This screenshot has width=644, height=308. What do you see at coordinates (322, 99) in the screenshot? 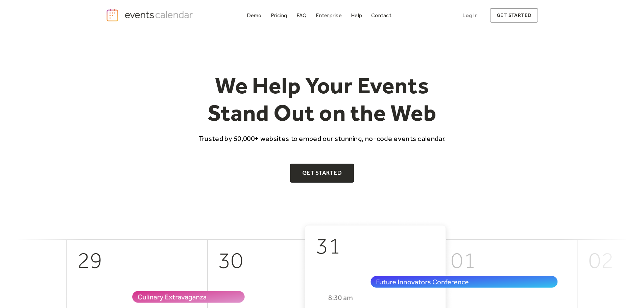
I see `h1: We Help Your Events Stand Out on the Web` at bounding box center [322, 99].